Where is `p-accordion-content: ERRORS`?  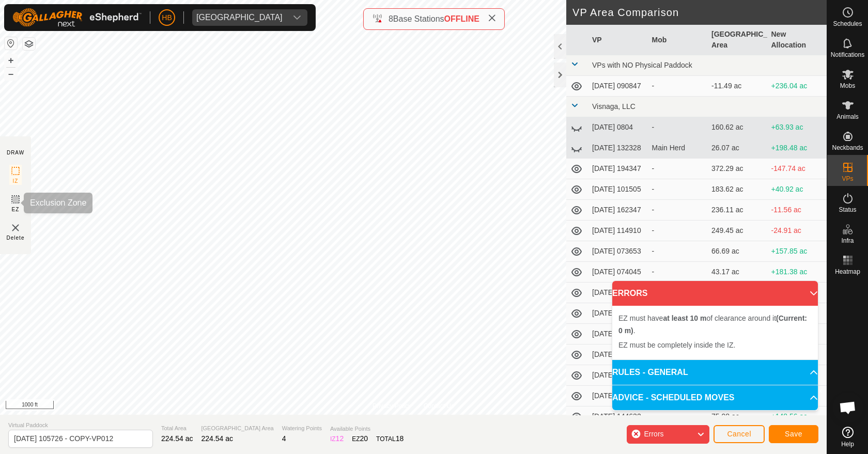 p-accordion-content: ERRORS is located at coordinates (715, 333).